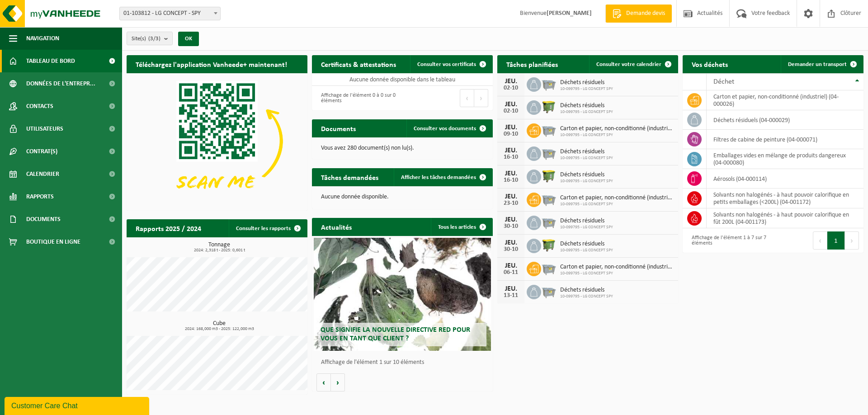  What do you see at coordinates (785, 219) in the screenshot?
I see `td: solvants non halogénés - à haut pouvoir calorifique en fût 200L (04-001173)` at bounding box center [785, 219].